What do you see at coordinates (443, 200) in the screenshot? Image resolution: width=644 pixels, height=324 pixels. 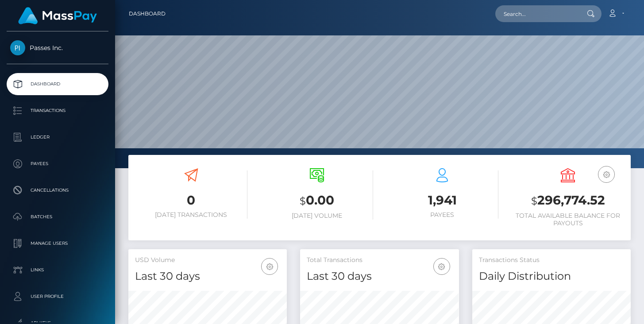 I see `h3: 1,941` at bounding box center [443, 200].